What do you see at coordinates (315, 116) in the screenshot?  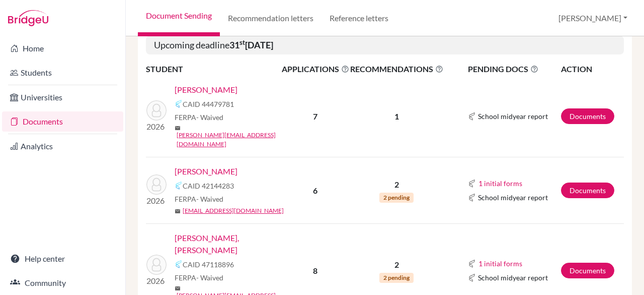 I see `b: 7` at bounding box center [315, 116].